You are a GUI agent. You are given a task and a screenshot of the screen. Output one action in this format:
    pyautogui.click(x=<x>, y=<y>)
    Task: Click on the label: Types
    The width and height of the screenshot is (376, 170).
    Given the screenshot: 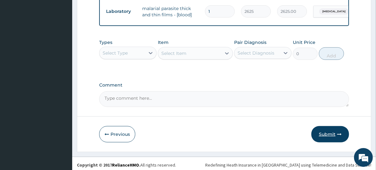 What is the action you would take?
    pyautogui.click(x=106, y=42)
    